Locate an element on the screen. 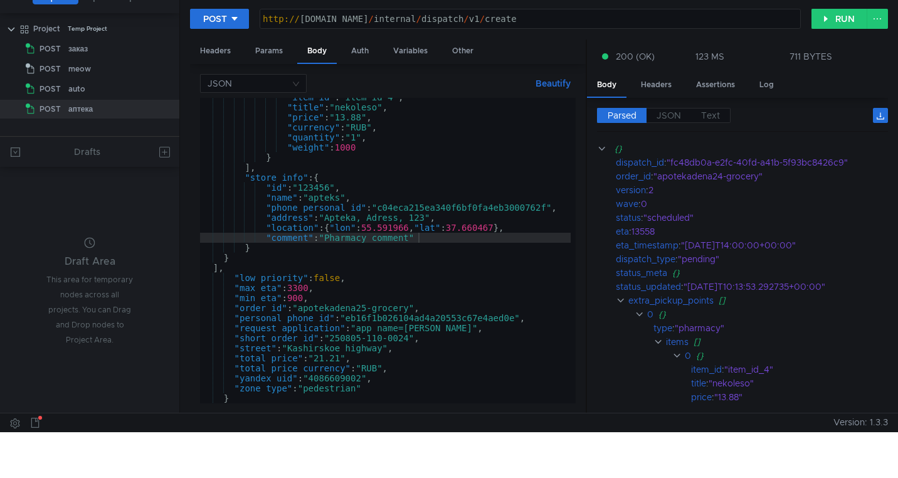 The height and width of the screenshot is (478, 898). button: RUN is located at coordinates (839, 19).